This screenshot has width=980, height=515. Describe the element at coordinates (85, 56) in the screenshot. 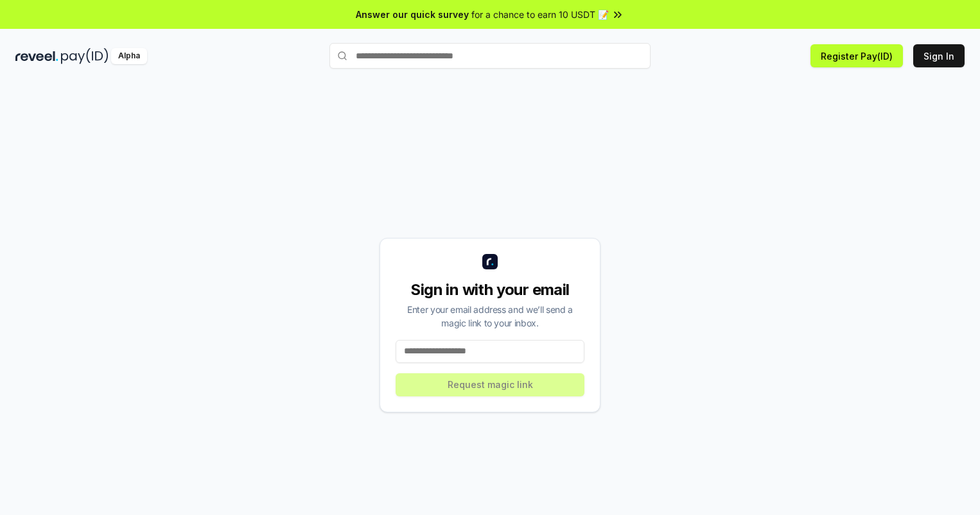

I see `img: pay_id` at that location.